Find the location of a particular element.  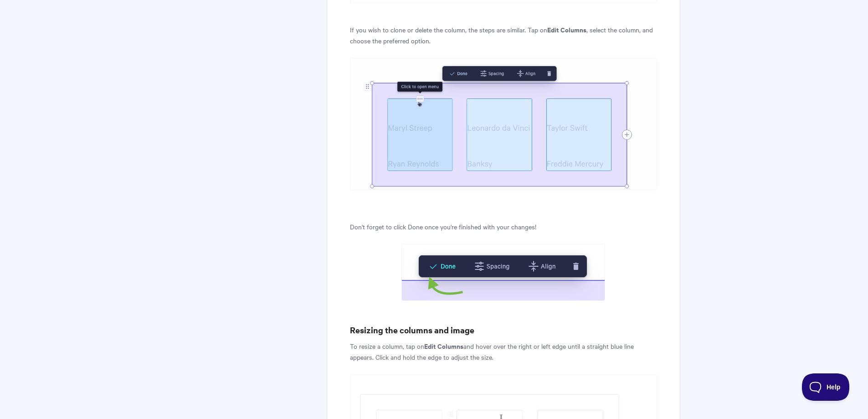

p: Don't forget to click Done once you're finished with your changes! is located at coordinates (503, 227).